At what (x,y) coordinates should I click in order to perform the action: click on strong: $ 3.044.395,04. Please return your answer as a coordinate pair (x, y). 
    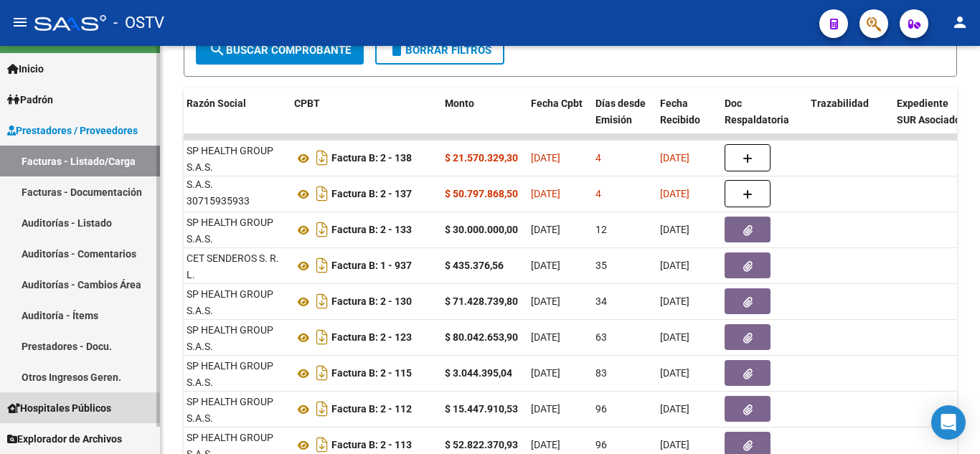
    Looking at the image, I should click on (478, 373).